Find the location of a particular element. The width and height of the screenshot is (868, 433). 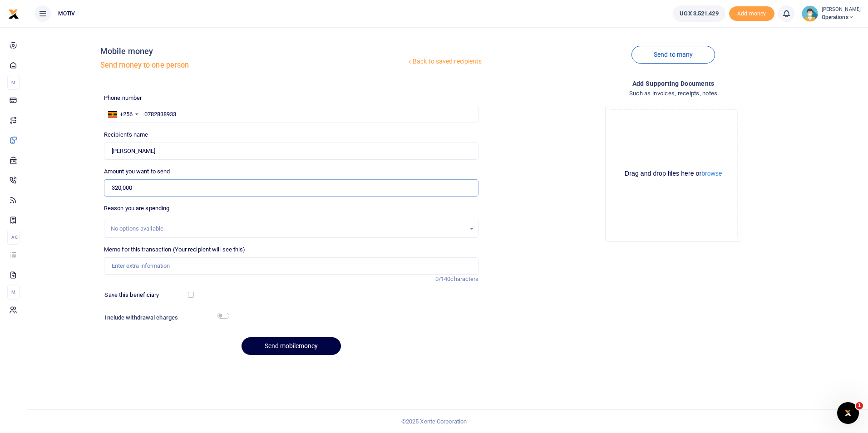

span: 1 is located at coordinates (859, 406).